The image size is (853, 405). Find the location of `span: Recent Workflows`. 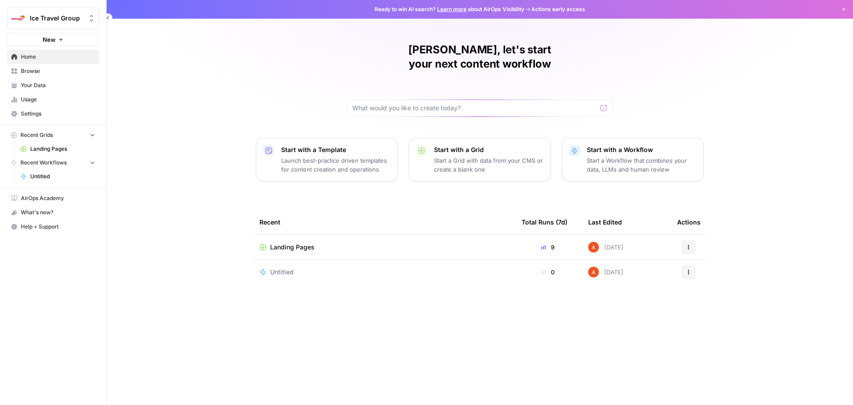

span: Recent Workflows is located at coordinates (44, 163).